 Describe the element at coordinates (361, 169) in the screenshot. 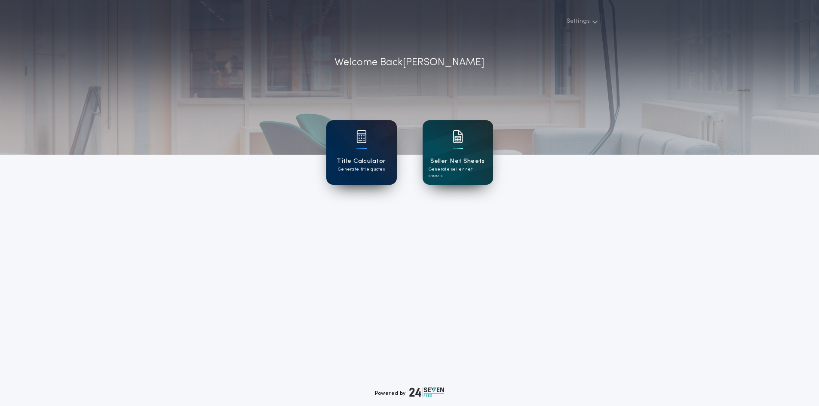

I see `p: Generate title quotes` at that location.